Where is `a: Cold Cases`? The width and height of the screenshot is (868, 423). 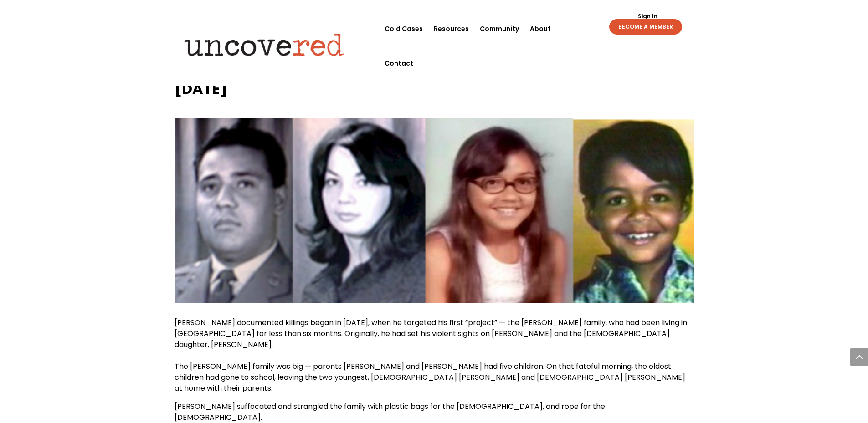
a: Cold Cases is located at coordinates (404, 29).